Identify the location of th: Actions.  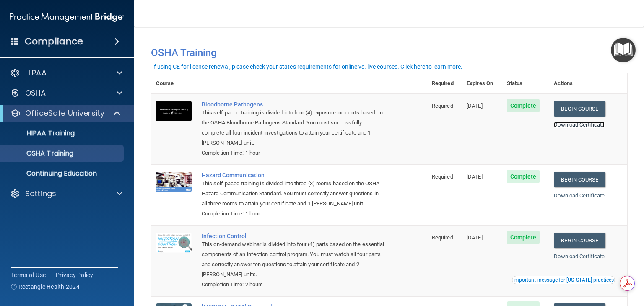
(588, 83).